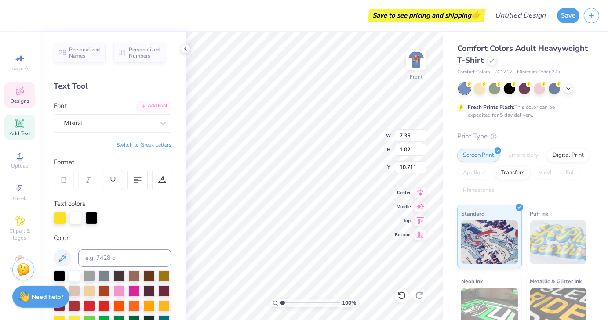 This screenshot has height=320, width=608. Describe the element at coordinates (489, 242) in the screenshot. I see `img: Standard` at that location.